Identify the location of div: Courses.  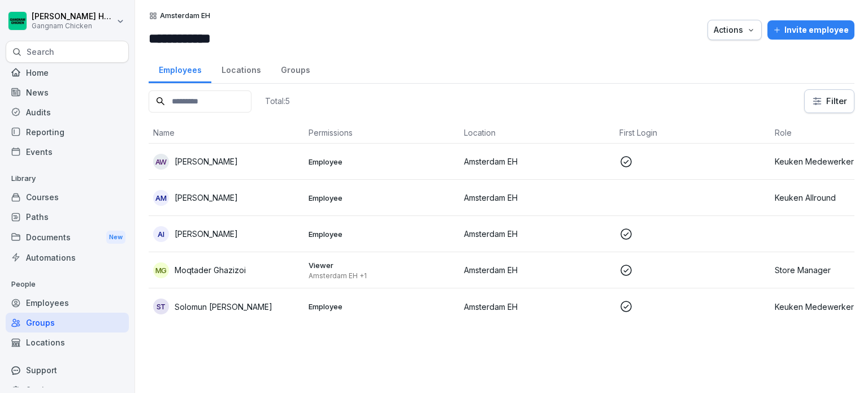
(67, 197).